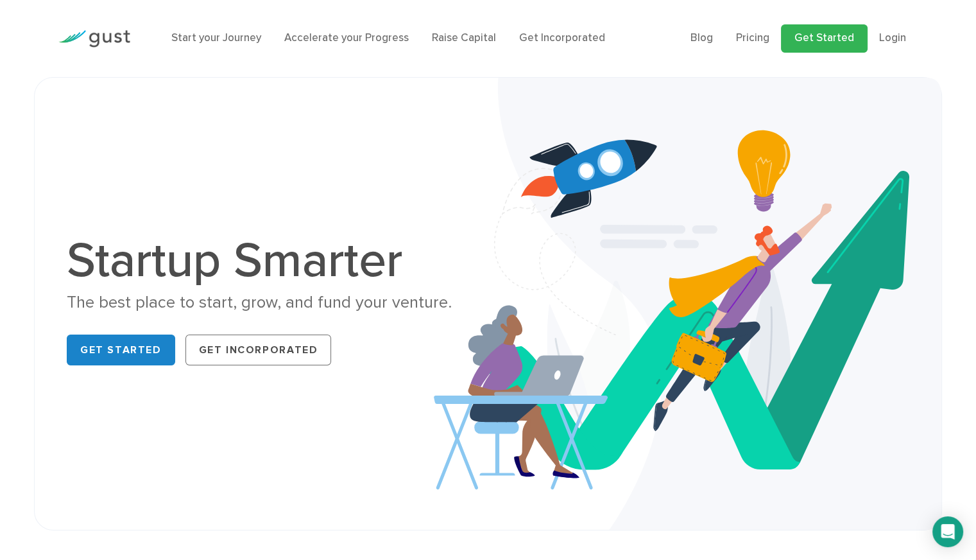  I want to click on a: Raise Capital, so click(464, 38).